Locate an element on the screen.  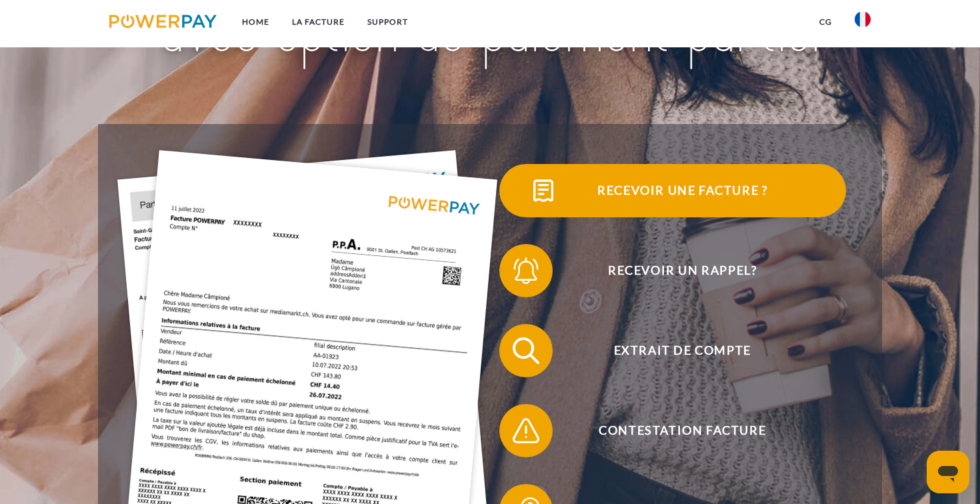
a: LA FACTURE is located at coordinates (318, 22).